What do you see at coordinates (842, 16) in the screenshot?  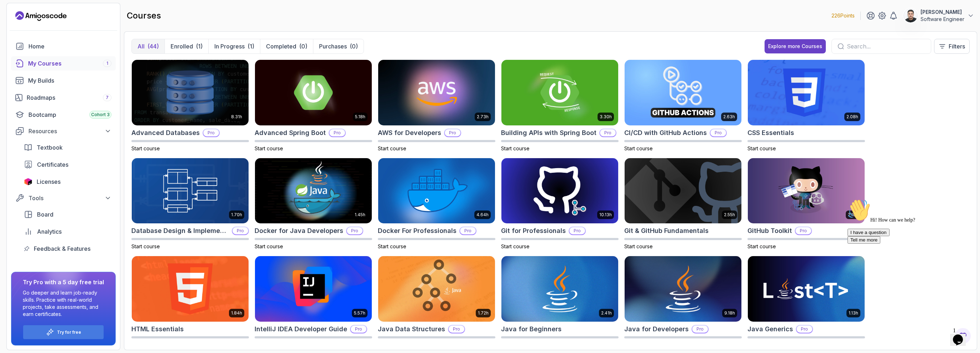 I see `p: 226 Points` at bounding box center [842, 16].